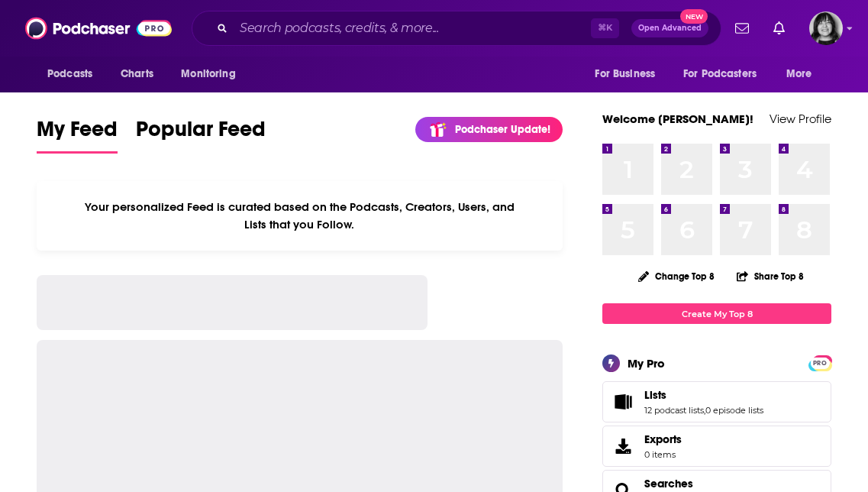 The image size is (868, 492). Describe the element at coordinates (717, 447) in the screenshot. I see `a: Exports` at that location.